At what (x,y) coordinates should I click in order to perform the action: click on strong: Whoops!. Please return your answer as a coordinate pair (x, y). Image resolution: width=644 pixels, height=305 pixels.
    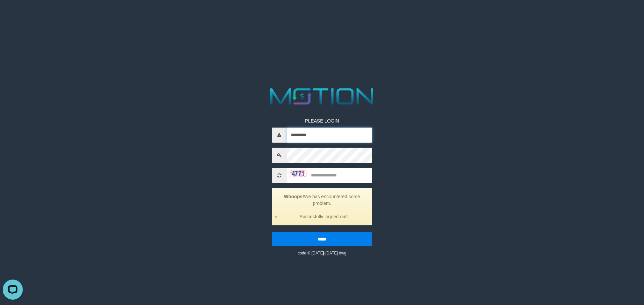
    Looking at the image, I should click on (294, 196).